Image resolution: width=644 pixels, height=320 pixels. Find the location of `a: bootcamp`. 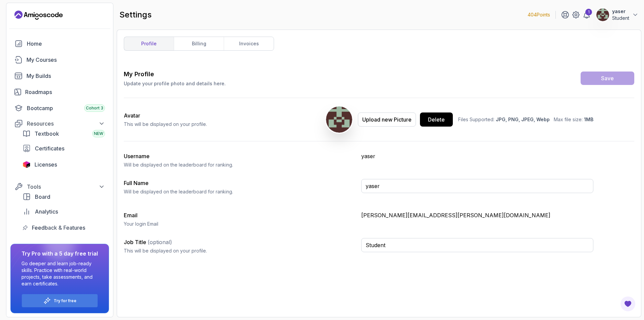

a: bootcamp is located at coordinates (60, 108).